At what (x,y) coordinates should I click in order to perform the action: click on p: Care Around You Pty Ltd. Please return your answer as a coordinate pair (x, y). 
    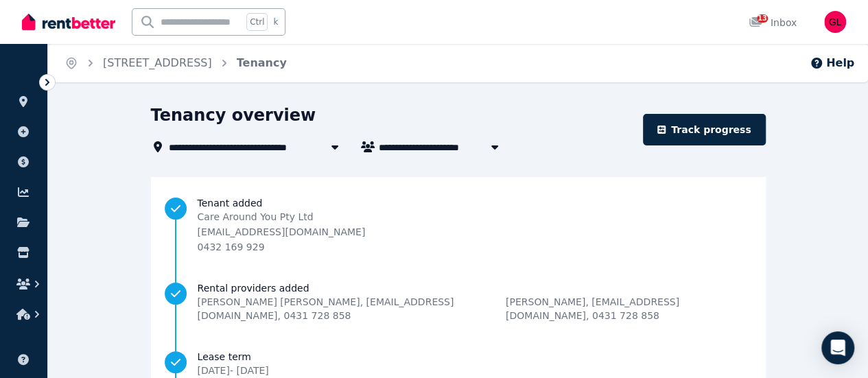
    Looking at the image, I should click on (281, 217).